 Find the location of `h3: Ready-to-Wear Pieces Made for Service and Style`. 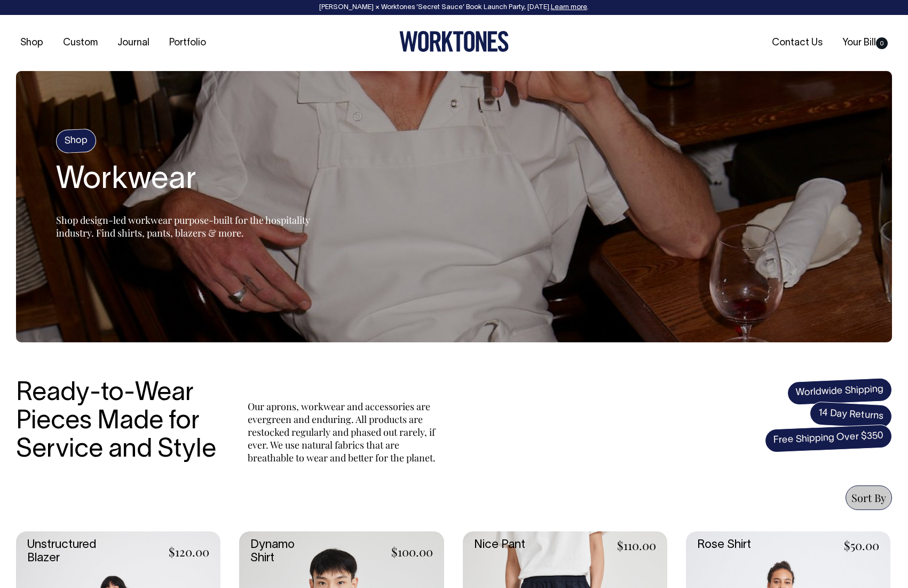

h3: Ready-to-Wear Pieces Made for Service and Style is located at coordinates (121, 422).